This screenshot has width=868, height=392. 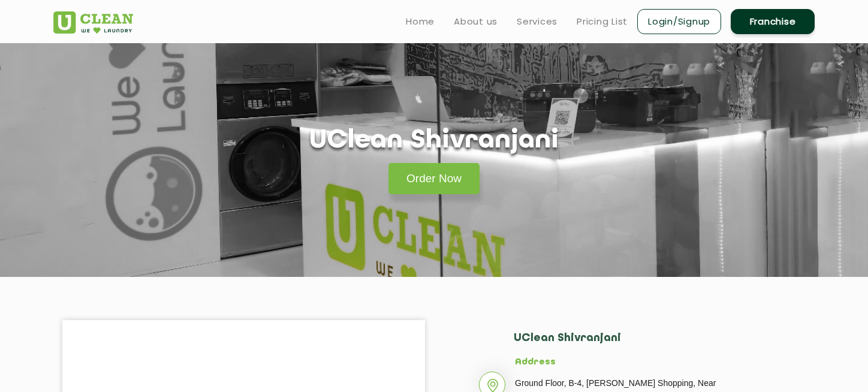 What do you see at coordinates (679, 21) in the screenshot?
I see `a: Login/Signup` at bounding box center [679, 21].